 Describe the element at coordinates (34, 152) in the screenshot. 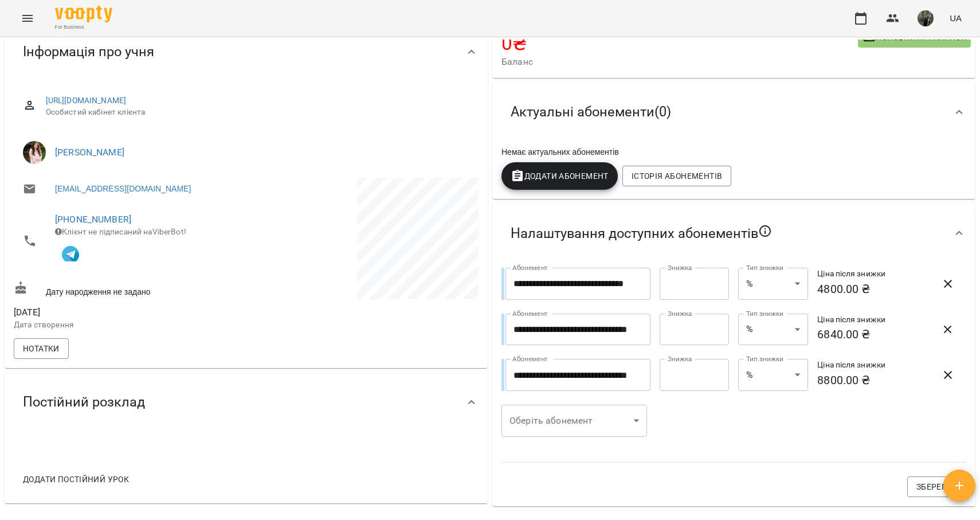

I see `img: Аліна Сілко` at that location.